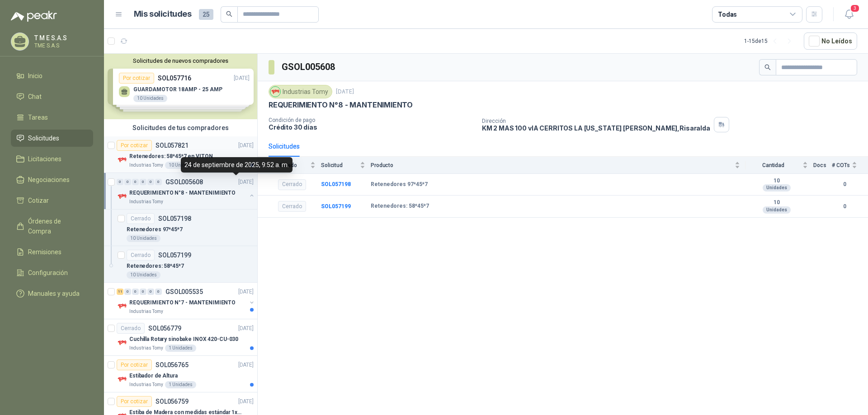 The height and width of the screenshot is (415, 868). Describe the element at coordinates (336, 184) in the screenshot. I see `b: SOL057198` at that location.